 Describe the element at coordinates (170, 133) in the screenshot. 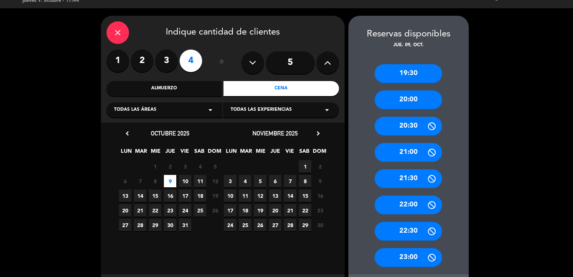

I see `span: octubre 2025` at that location.